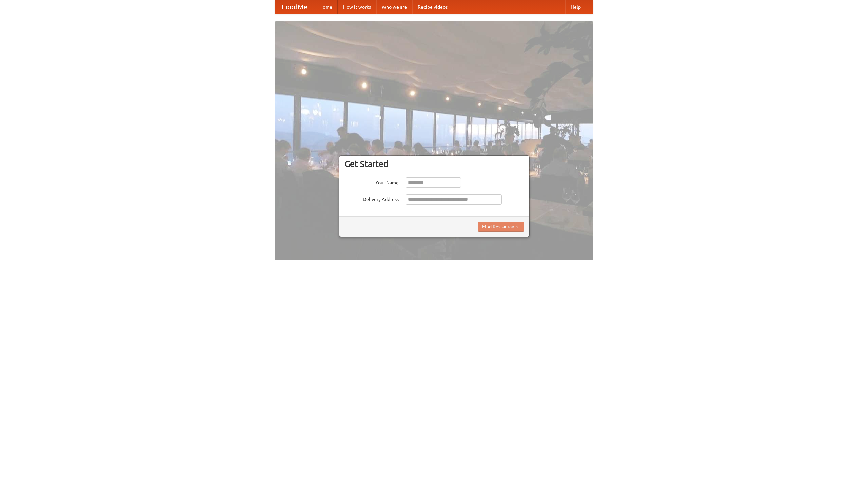 This screenshot has width=868, height=480. I want to click on a: Recipe videos, so click(432, 7).